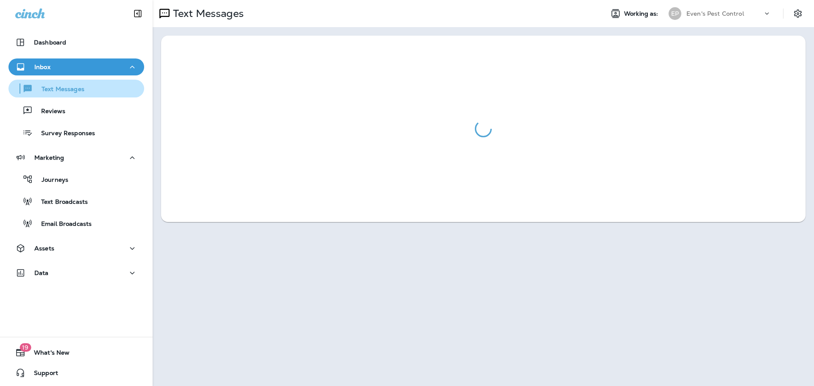 This screenshot has height=386, width=814. What do you see at coordinates (138, 14) in the screenshot?
I see `button: Collapse Sidebar` at bounding box center [138, 14].